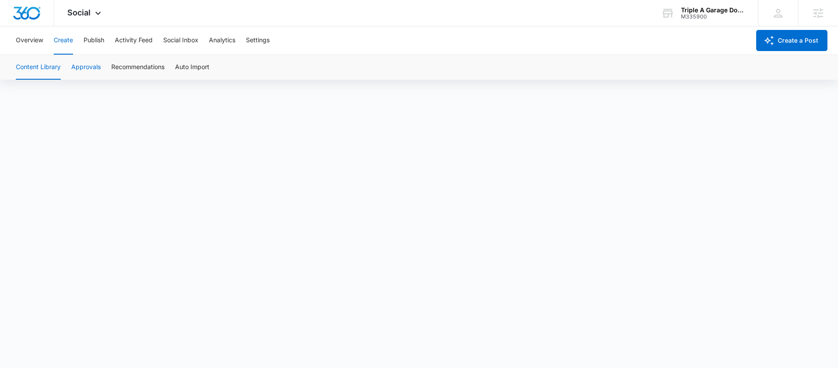 The height and width of the screenshot is (368, 838). I want to click on button: Create a Post, so click(791, 40).